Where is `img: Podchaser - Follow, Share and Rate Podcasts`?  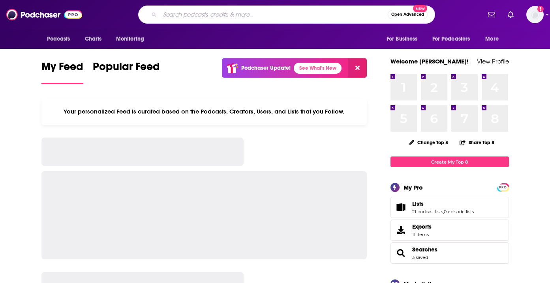 img: Podchaser - Follow, Share and Rate Podcasts is located at coordinates (44, 15).